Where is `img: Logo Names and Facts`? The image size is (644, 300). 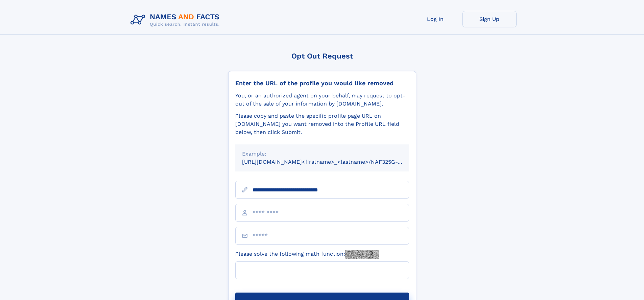 img: Logo Names and Facts is located at coordinates (176, 20).